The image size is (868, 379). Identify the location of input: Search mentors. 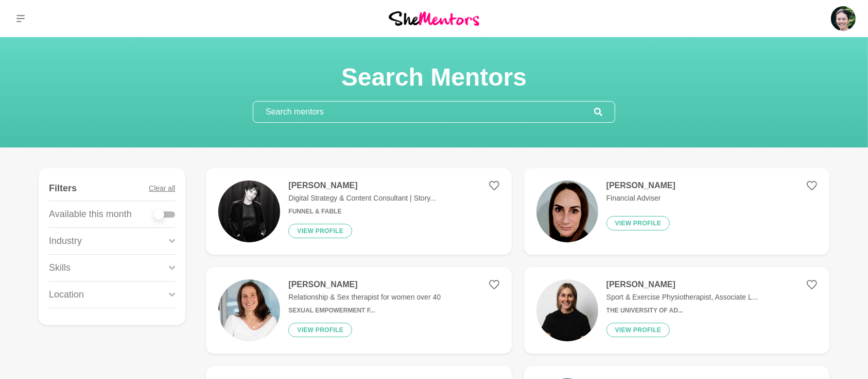
(424, 112).